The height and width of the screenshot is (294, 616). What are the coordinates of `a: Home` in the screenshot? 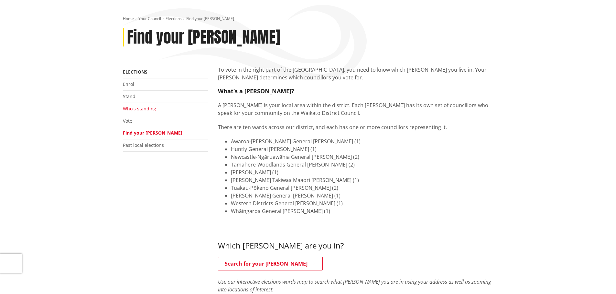 It's located at (128, 18).